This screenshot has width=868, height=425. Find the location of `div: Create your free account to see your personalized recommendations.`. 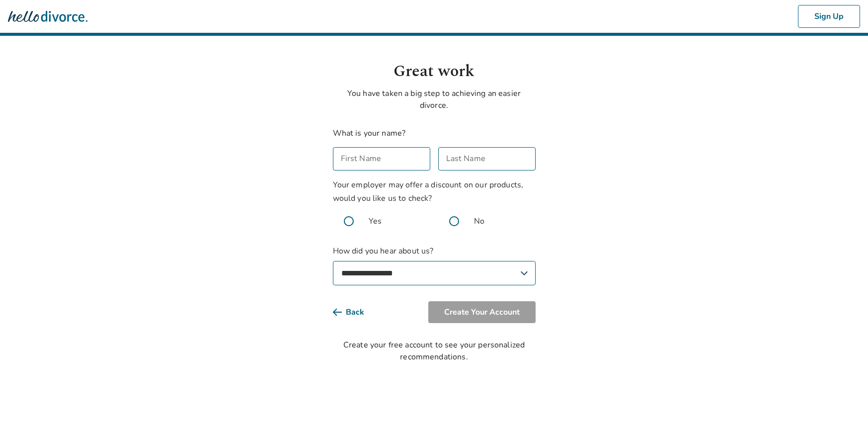

div: Create your free account to see your personalized recommendations. is located at coordinates (434, 351).